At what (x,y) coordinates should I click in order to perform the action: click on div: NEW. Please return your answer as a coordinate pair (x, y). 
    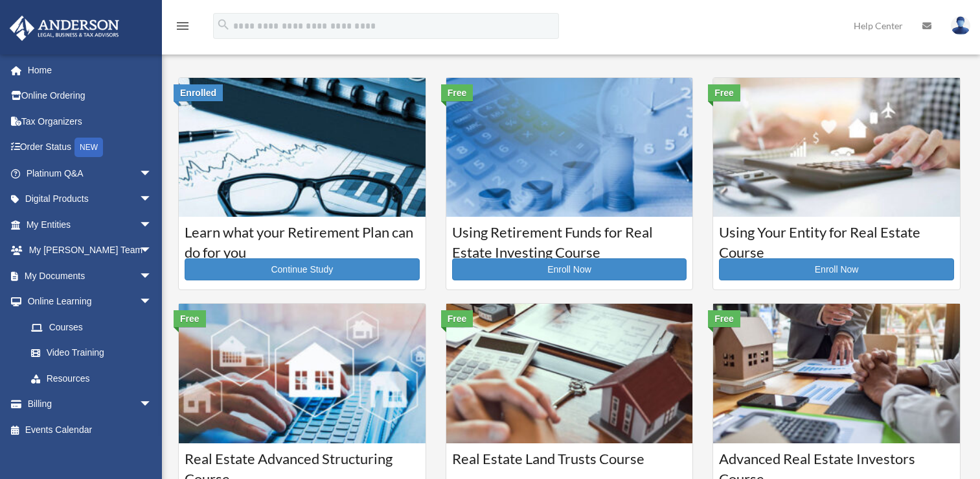
    Looking at the image, I should click on (89, 147).